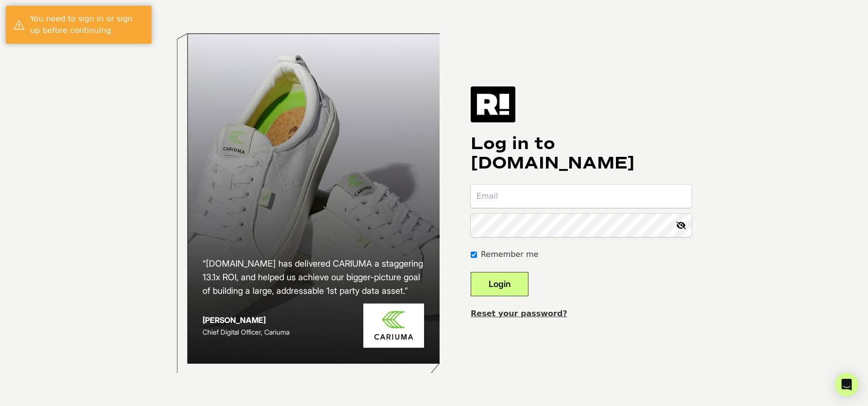 The height and width of the screenshot is (406, 868). I want to click on div: You need to sign in or sign up before continuing., so click(87, 25).